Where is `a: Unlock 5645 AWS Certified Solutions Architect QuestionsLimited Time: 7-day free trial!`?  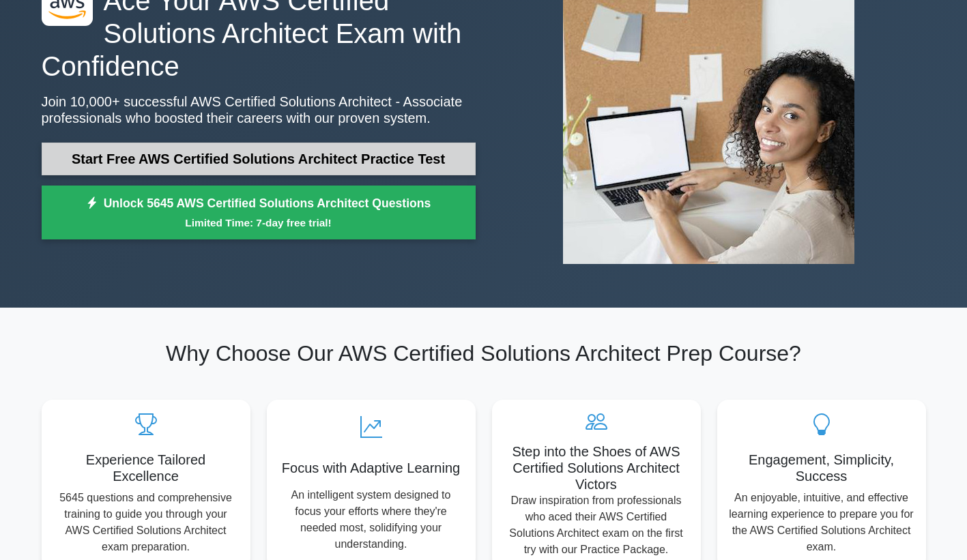
a: Unlock 5645 AWS Certified Solutions Architect QuestionsLimited Time: 7-day free trial! is located at coordinates (258, 213).